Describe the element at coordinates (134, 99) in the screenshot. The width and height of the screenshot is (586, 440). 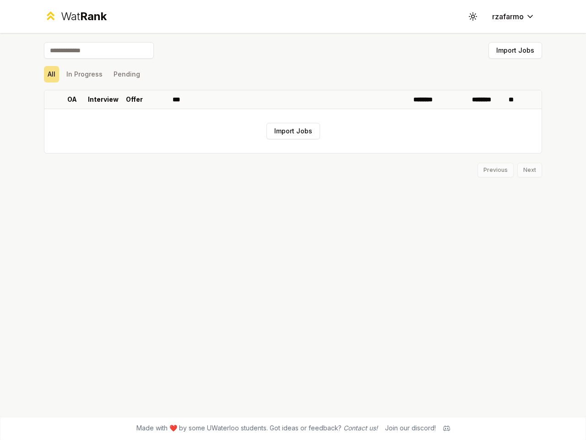
I see `p: Offer` at that location.